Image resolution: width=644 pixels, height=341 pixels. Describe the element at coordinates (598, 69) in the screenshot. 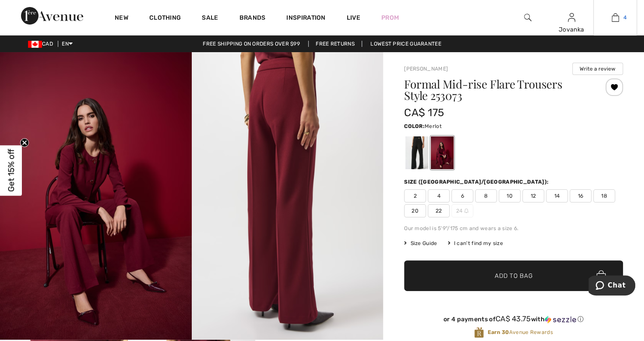

I see `button: Write a review` at that location.